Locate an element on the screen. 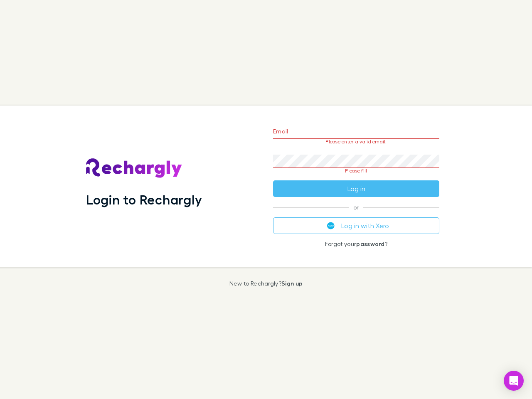  div: Open Intercom Messenger is located at coordinates (514, 381).